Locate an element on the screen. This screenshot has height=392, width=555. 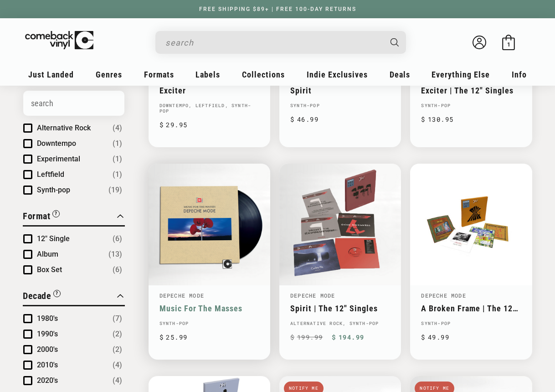
span: 2000's is located at coordinates (48, 349).